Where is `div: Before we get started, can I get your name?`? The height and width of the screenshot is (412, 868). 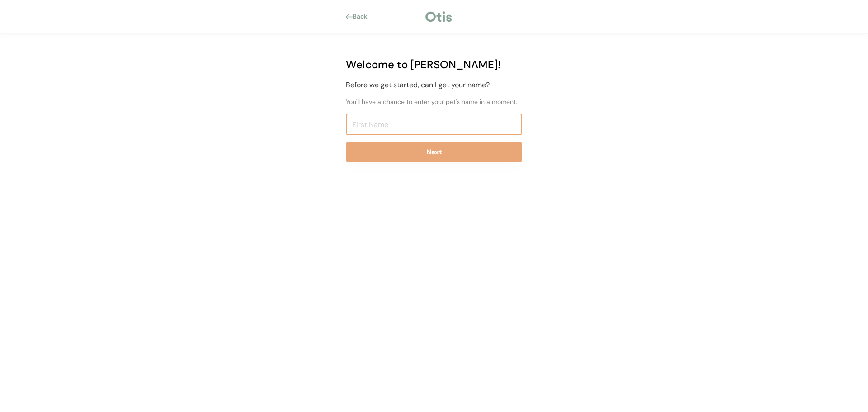
div: Before we get started, can I get your name? is located at coordinates (434, 85).